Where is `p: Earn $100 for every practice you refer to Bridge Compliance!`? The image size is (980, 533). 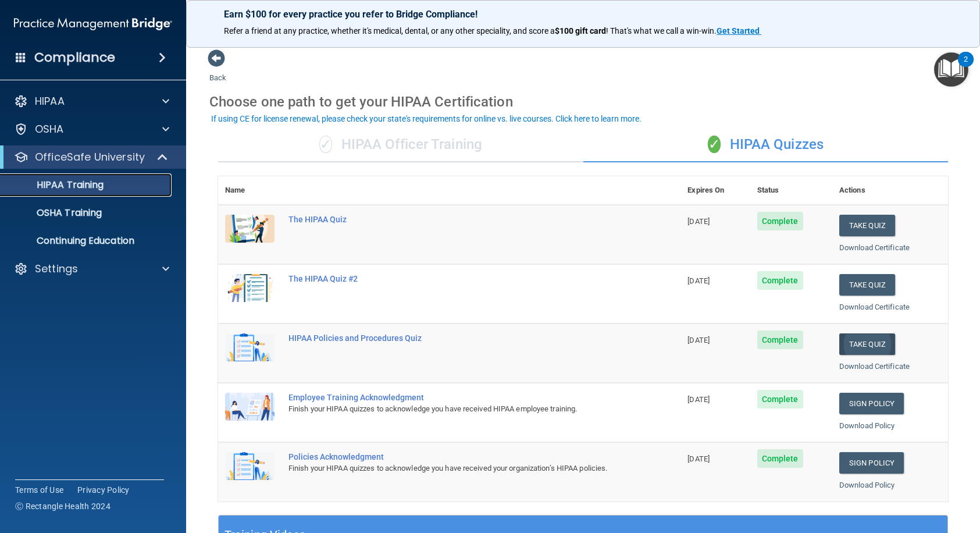
p: Earn $100 for every practice you refer to Bridge Compliance! is located at coordinates (583, 14).